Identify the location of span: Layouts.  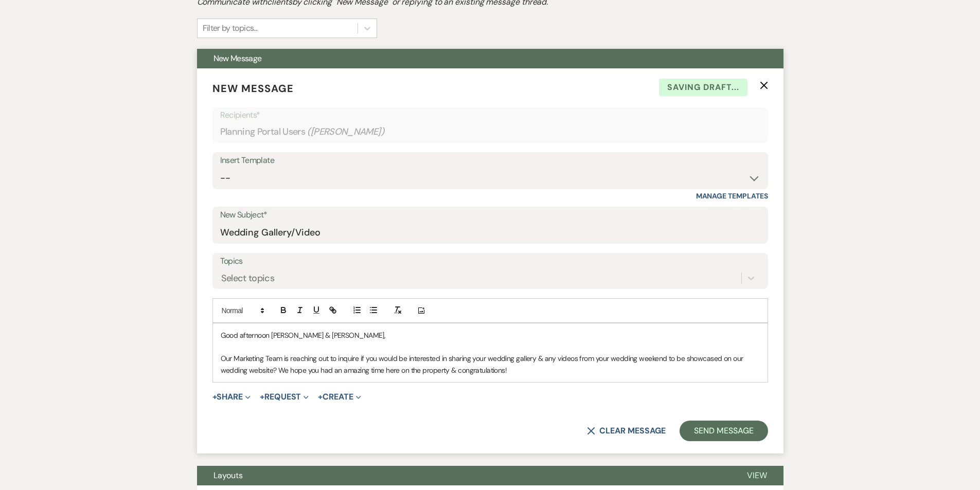
(228, 475).